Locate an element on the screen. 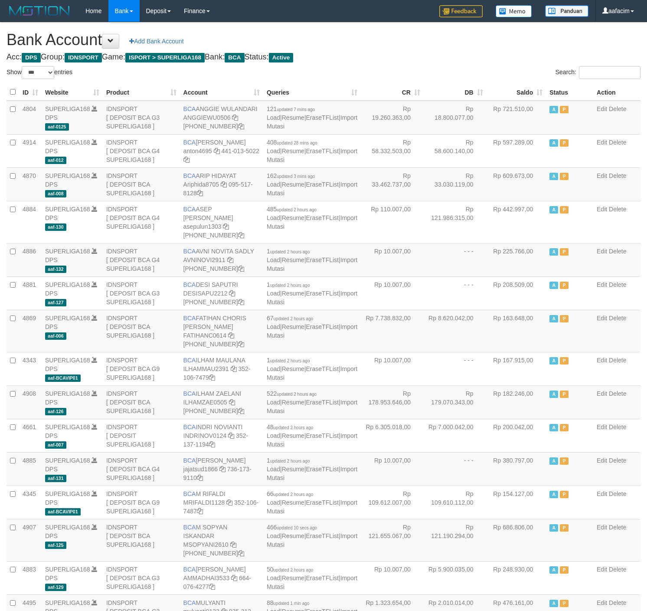 The height and width of the screenshot is (611, 647). td: ILHAM MAULANA 352-106-7479 is located at coordinates (222, 368).